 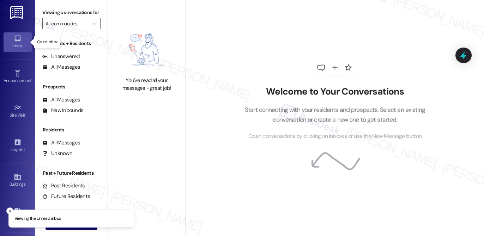 I want to click on p: Start connecting with your residents and prospects. Select an existing conversation or create a n..., so click(x=334, y=115).